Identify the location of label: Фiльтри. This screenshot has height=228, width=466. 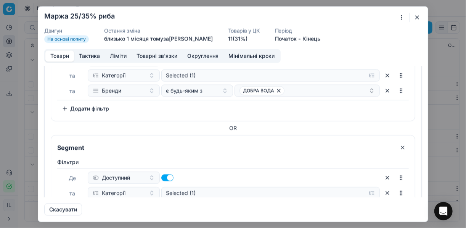
(233, 162).